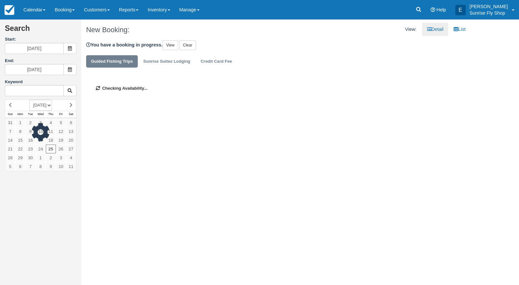 This screenshot has height=285, width=519. Describe the element at coordinates (112, 61) in the screenshot. I see `a: Guided Fishing Trips` at that location.